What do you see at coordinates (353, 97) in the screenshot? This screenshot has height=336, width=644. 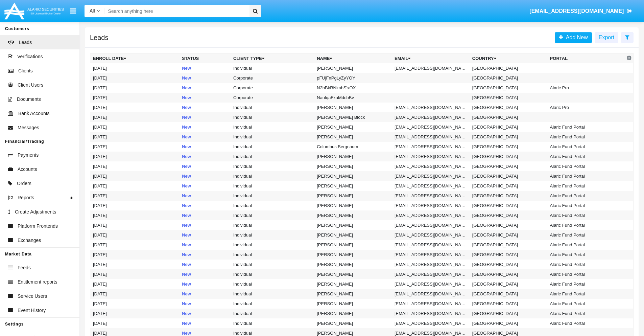 I see `td: NaulqaFkaMdcbBv` at bounding box center [353, 97].